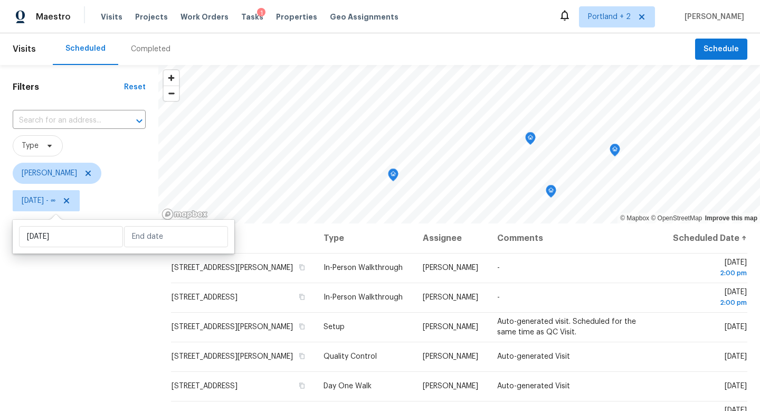 The width and height of the screenshot is (760, 411). I want to click on h1: Filters, so click(68, 87).